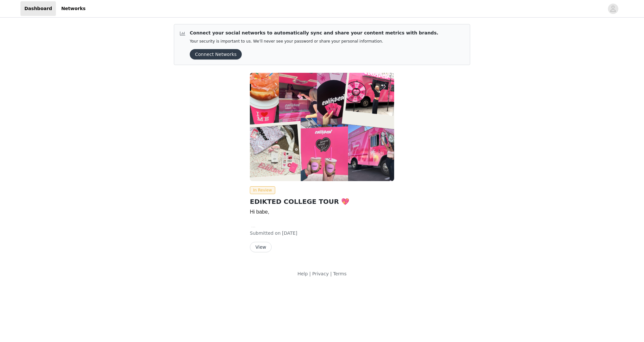  What do you see at coordinates (261, 247) in the screenshot?
I see `a: View` at bounding box center [261, 247].